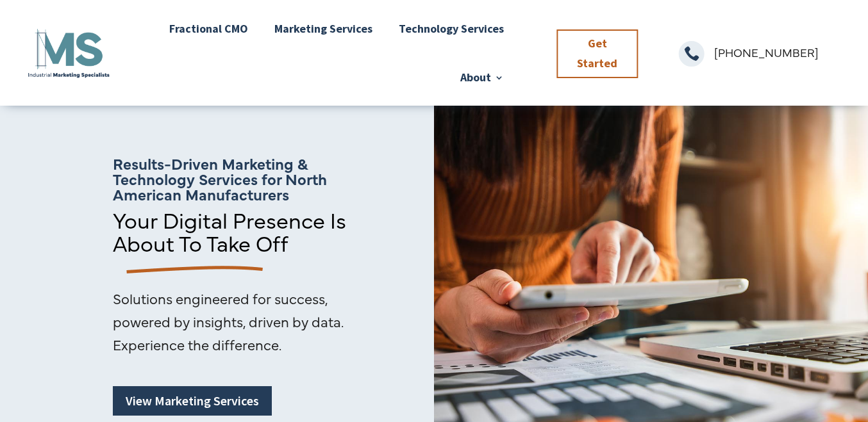 This screenshot has width=868, height=422. I want to click on a: Fractional CMO, so click(208, 29).